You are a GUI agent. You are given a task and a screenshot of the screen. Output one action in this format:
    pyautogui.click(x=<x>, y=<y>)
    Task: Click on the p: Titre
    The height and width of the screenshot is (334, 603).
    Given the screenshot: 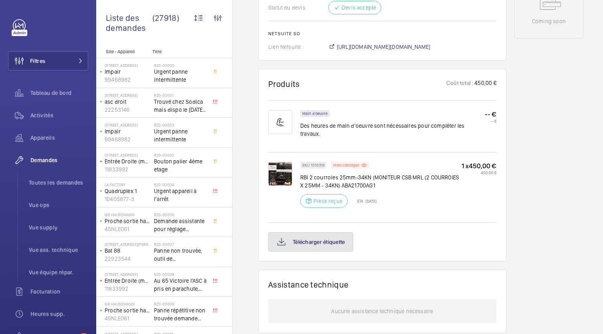 What is the action you would take?
    pyautogui.click(x=179, y=52)
    